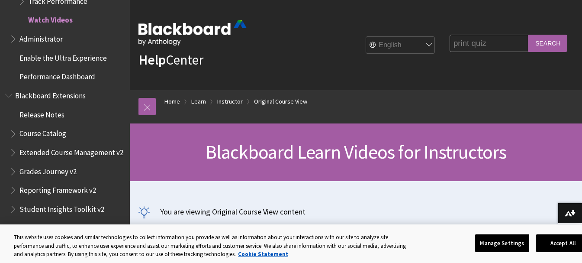  What do you see at coordinates (263, 254) in the screenshot?
I see `a: More information about your privacy, opens in a new tab` at bounding box center [263, 254].